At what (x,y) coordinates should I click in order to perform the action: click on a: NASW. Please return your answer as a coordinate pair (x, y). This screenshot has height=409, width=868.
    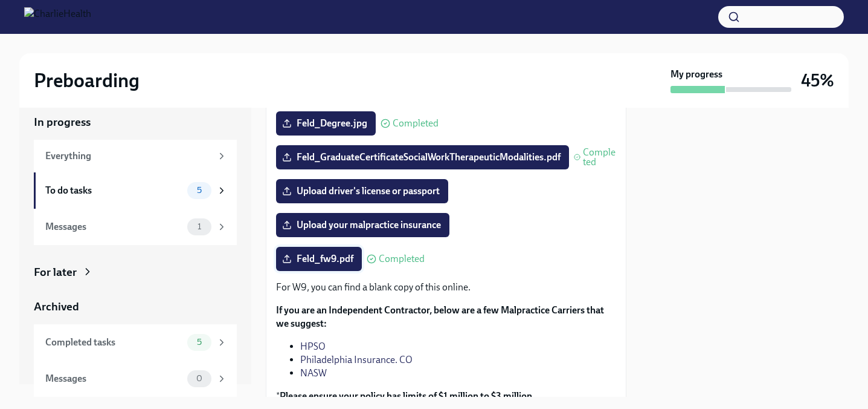
    Looking at the image, I should click on (314, 372).